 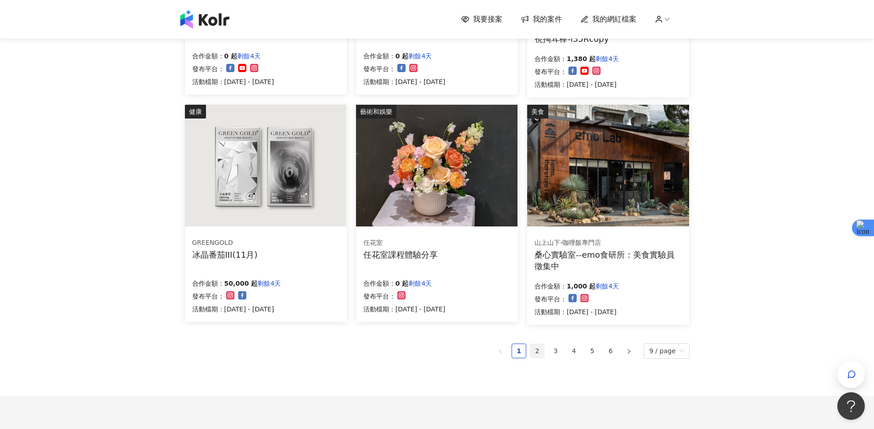 What do you see at coordinates (266, 165) in the screenshot?
I see `img: 冰晶番茄III` at bounding box center [266, 165].